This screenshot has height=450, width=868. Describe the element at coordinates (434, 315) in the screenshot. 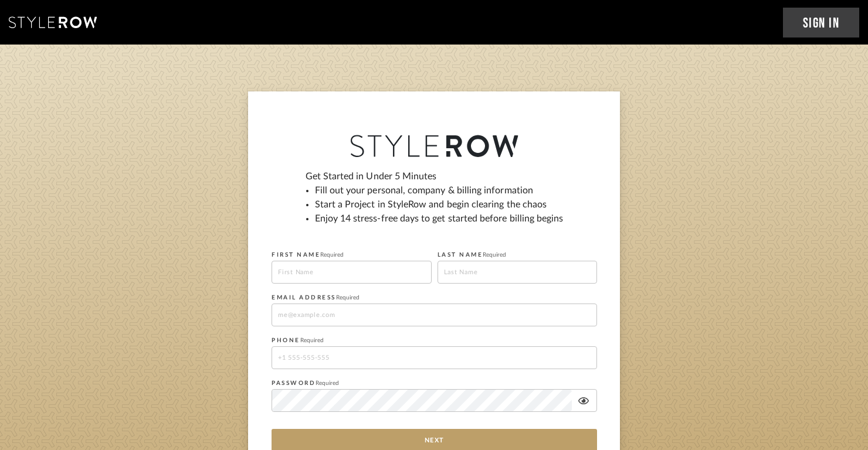

I see `input: me@example.com` at that location.